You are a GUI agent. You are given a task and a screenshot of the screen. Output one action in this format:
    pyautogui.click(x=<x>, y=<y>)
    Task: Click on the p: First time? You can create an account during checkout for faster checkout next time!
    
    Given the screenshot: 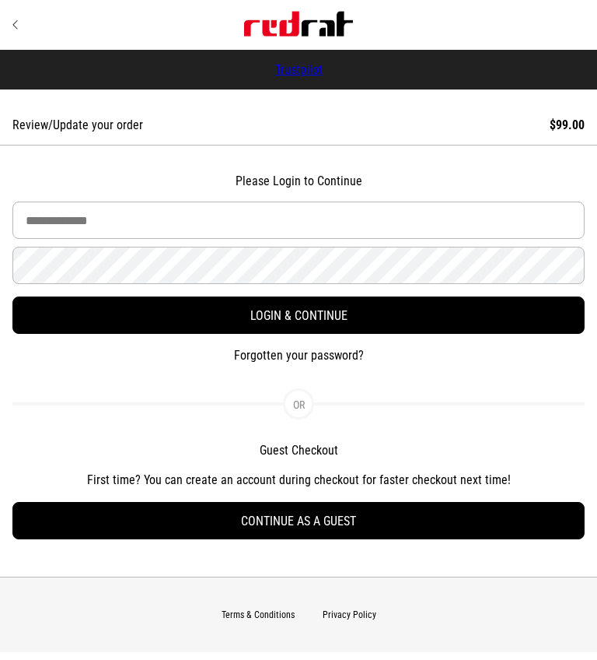 What is the action you would take?
    pyautogui.click(x=299, y=480)
    